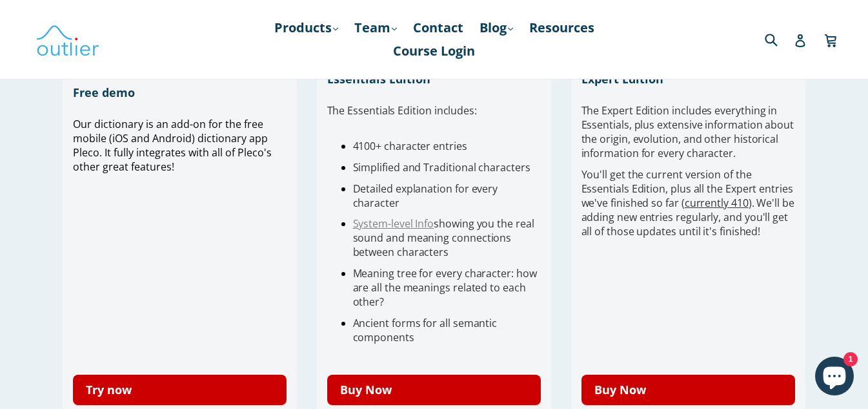 Image resolution: width=868 pixels, height=409 pixels. Describe the element at coordinates (438, 28) in the screenshot. I see `a: Contact` at that location.